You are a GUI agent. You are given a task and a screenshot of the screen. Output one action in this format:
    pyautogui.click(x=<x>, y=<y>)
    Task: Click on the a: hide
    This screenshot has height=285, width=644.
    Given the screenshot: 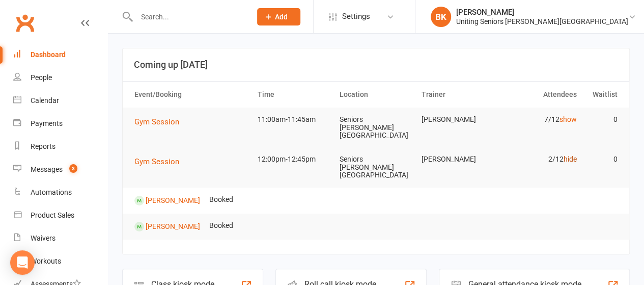 What is the action you would take?
    pyautogui.click(x=570, y=159)
    